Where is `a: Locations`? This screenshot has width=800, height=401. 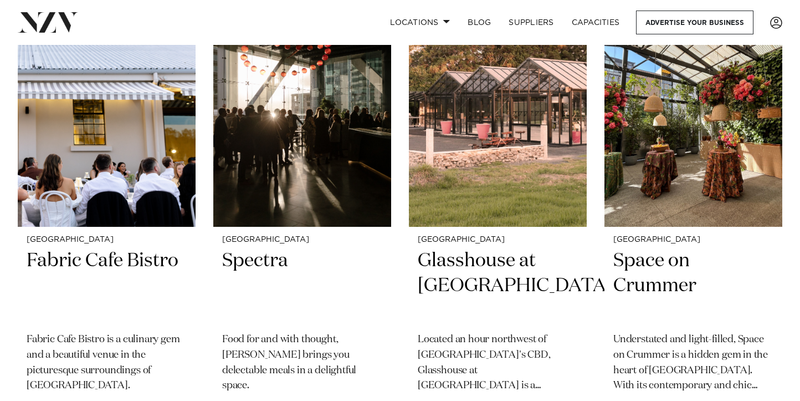
a: Locations is located at coordinates (420, 22).